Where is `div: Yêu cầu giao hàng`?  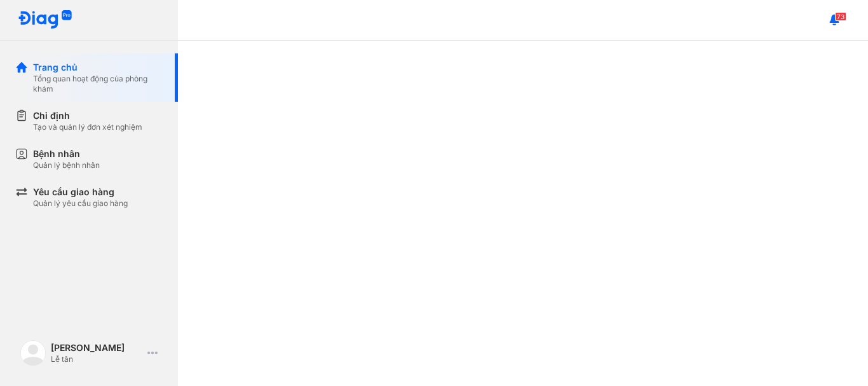 div: Yêu cầu giao hàng is located at coordinates (80, 192).